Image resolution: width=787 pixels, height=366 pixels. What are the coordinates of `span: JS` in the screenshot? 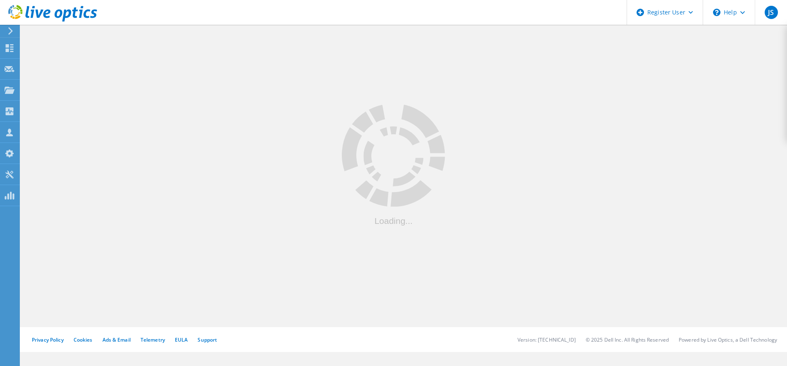 It's located at (771, 12).